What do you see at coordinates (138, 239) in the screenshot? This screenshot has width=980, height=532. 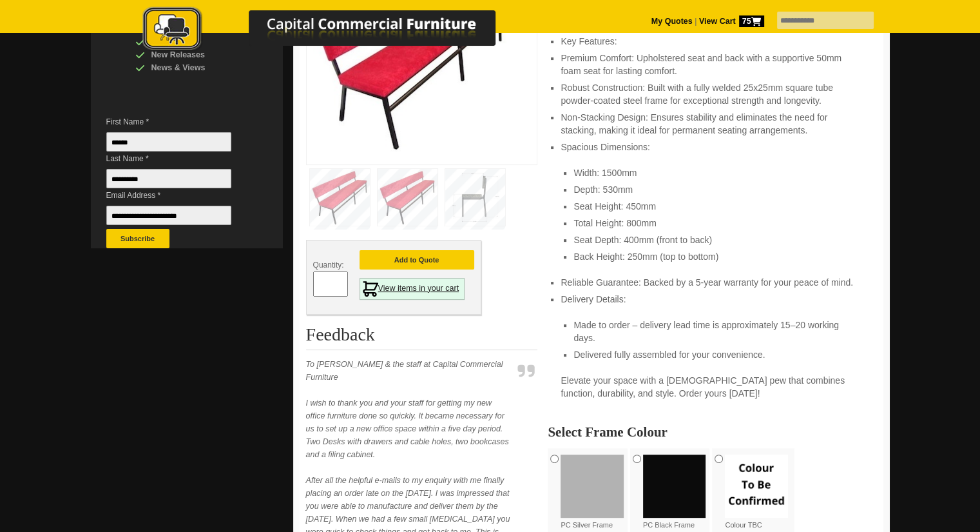 I see `button: Subscribe` at bounding box center [138, 239].